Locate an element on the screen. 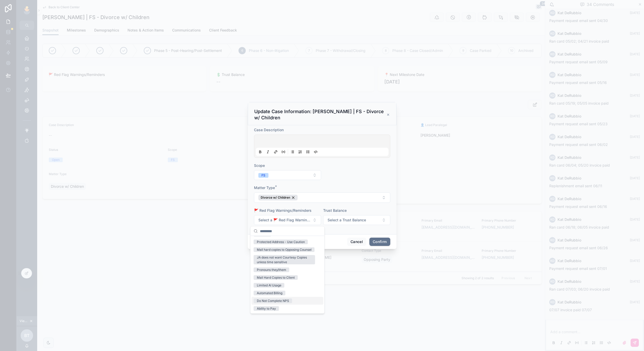 This screenshot has width=644, height=351. span: Scope is located at coordinates (260, 165).